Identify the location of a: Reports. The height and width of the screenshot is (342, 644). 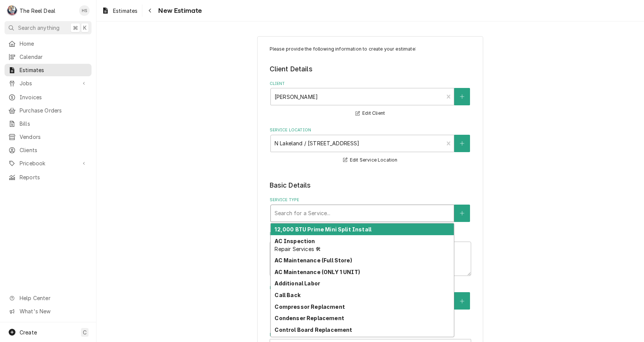
(48, 177).